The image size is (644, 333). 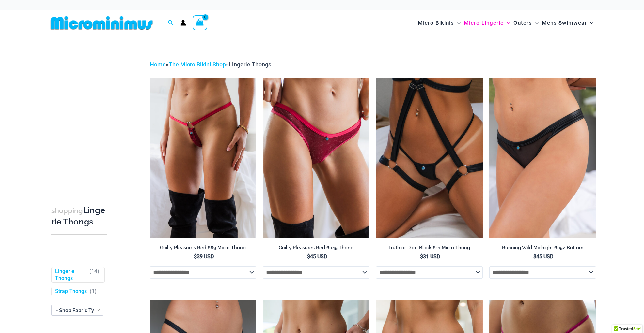 What do you see at coordinates (170, 23) in the screenshot?
I see `a: Search icon link` at bounding box center [170, 23].